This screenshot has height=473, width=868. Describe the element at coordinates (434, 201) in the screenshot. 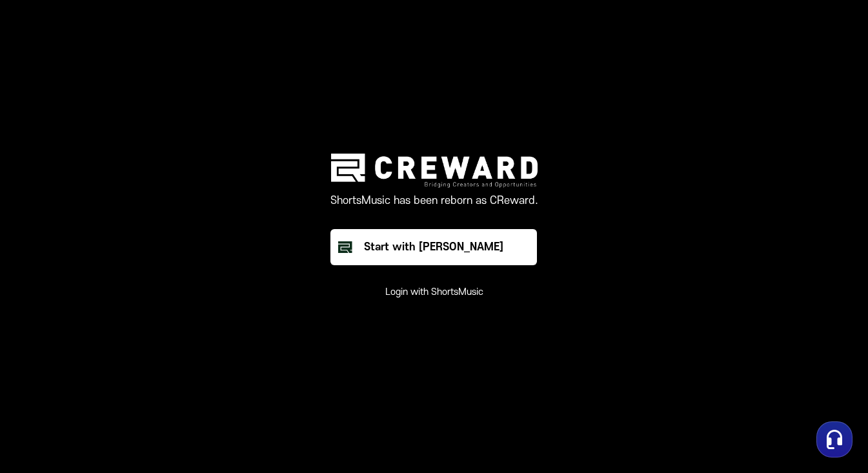

I see `p: ShortsMusic has been reborn as CReward.` at that location.